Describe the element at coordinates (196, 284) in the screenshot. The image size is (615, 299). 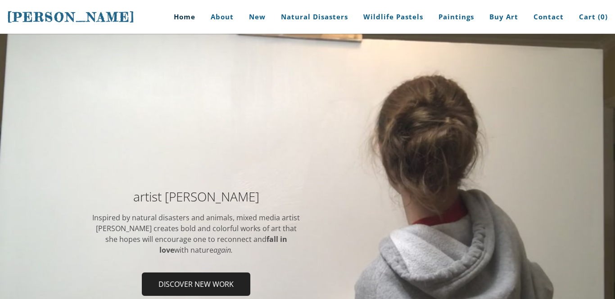
I see `a: Discover new work` at that location.